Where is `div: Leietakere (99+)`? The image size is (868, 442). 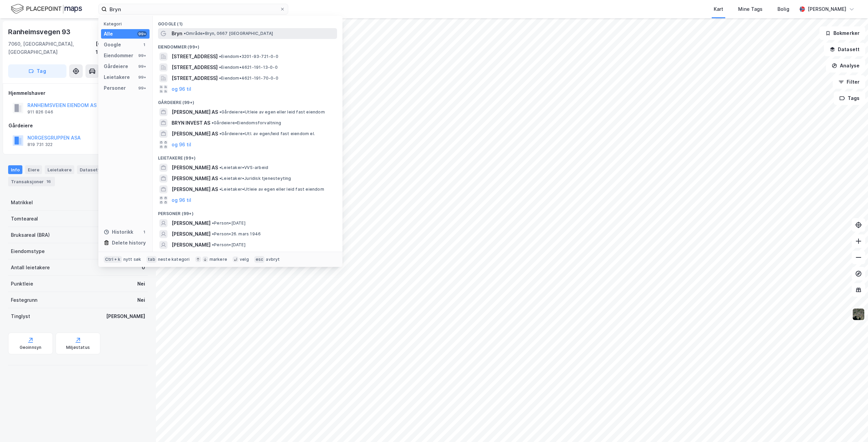 div: Leietakere (99+) is located at coordinates (248, 156).